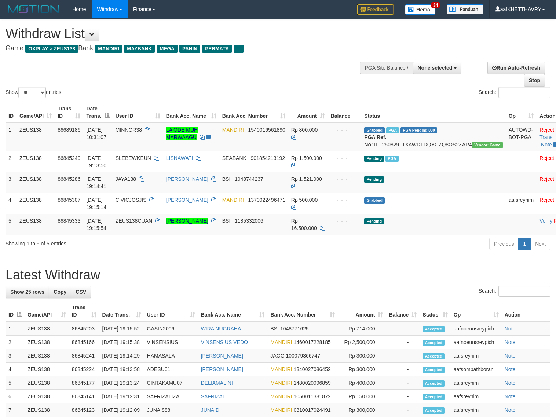  I want to click on span: Copy 1460017228185 to clipboard, so click(312, 342).